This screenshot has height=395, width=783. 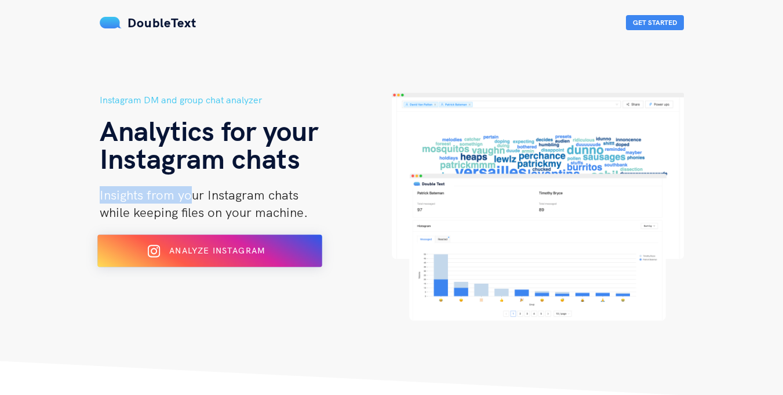 What do you see at coordinates (210, 251) in the screenshot?
I see `button: Analyze Instagram` at bounding box center [210, 251].